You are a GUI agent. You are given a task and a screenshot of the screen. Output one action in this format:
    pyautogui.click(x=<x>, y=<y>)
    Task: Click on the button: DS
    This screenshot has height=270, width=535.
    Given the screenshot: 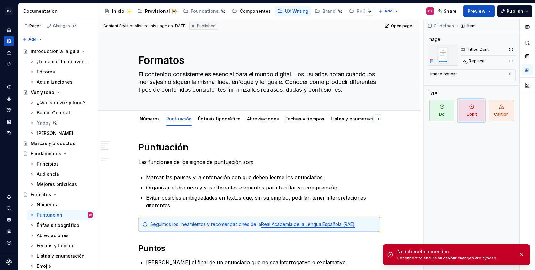 What is the action you would take?
    pyautogui.click(x=9, y=11)
    